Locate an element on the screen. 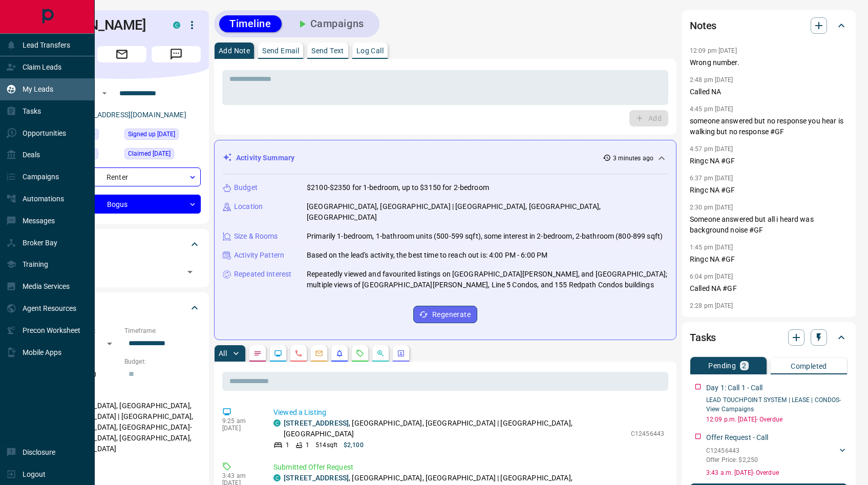 The height and width of the screenshot is (485, 868). div: Activity Summary3 minutes ago is located at coordinates (445, 158).